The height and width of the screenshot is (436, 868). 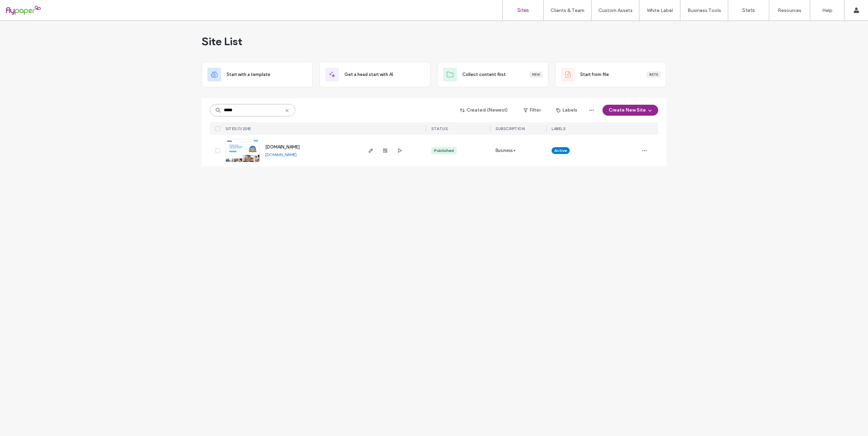 I want to click on div: Start from fileBeta, so click(x=610, y=74).